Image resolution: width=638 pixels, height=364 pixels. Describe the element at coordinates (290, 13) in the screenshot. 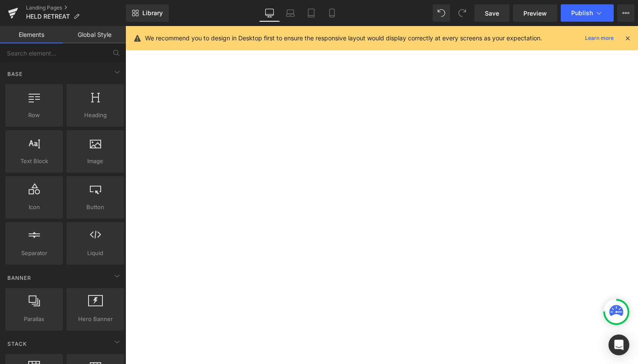

I see `a: Laptop` at that location.